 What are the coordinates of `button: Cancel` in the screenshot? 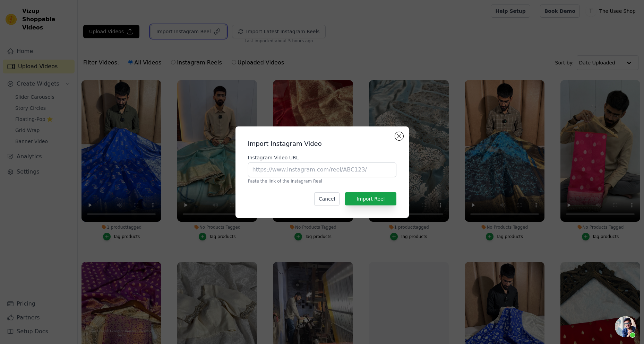 It's located at (327, 199).